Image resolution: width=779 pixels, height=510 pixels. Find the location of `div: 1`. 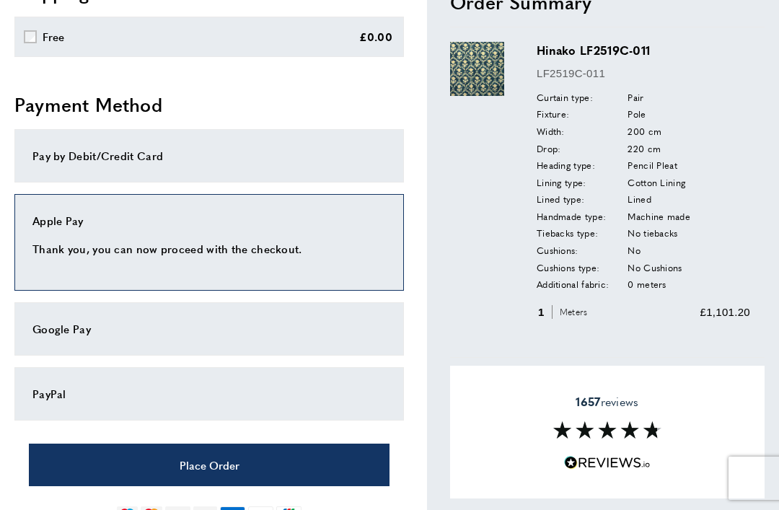

div: 1 is located at coordinates (564, 311).